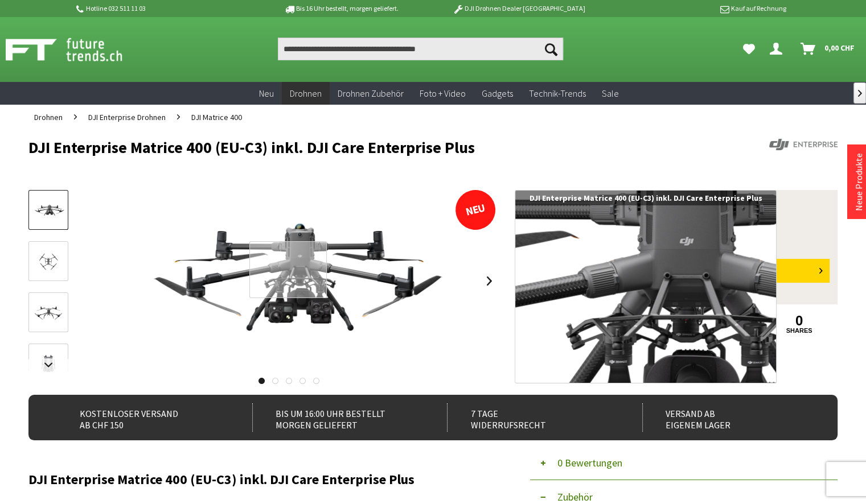 Image resolution: width=866 pixels, height=504 pixels. Describe the element at coordinates (127, 117) in the screenshot. I see `span: DJI Enterprise Drohnen` at that location.